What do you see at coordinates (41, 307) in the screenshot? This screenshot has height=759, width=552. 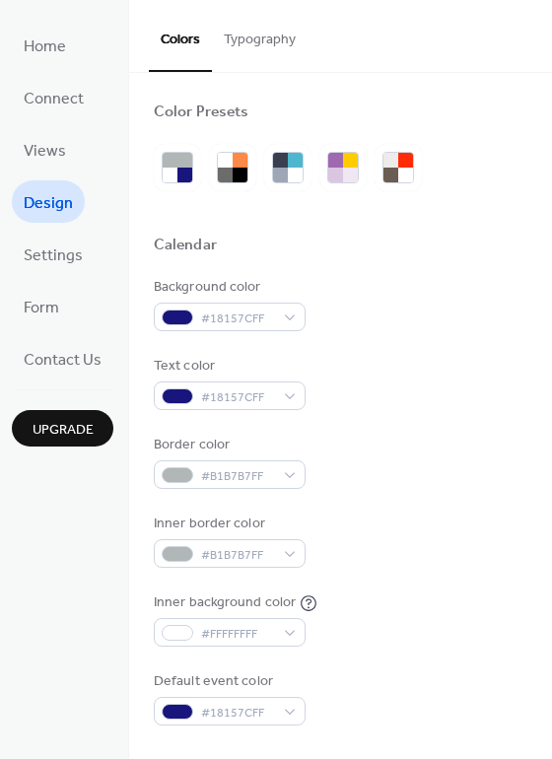 I see `span: Form` at bounding box center [41, 307].